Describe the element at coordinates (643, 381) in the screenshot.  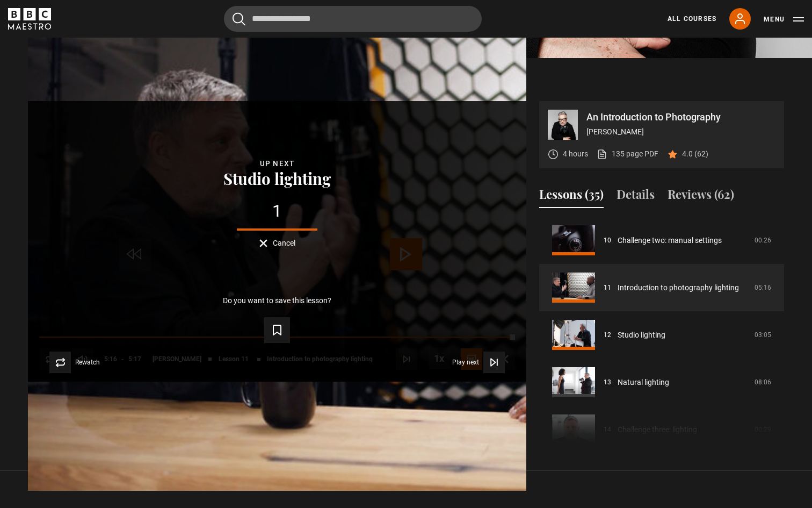
I see `a: Natural lighting` at that location.